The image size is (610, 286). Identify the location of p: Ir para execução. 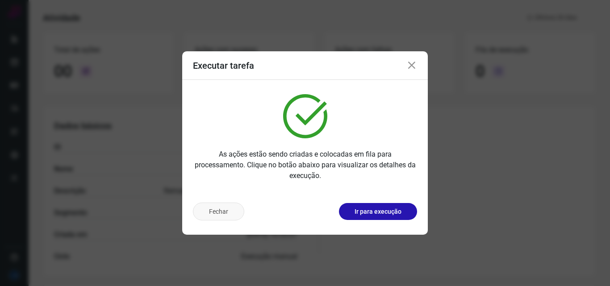
(378, 212).